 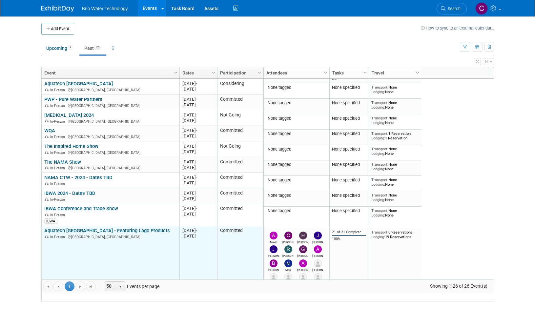 What do you see at coordinates (60, 48) in the screenshot?
I see `a: Upcoming7` at bounding box center [60, 48].